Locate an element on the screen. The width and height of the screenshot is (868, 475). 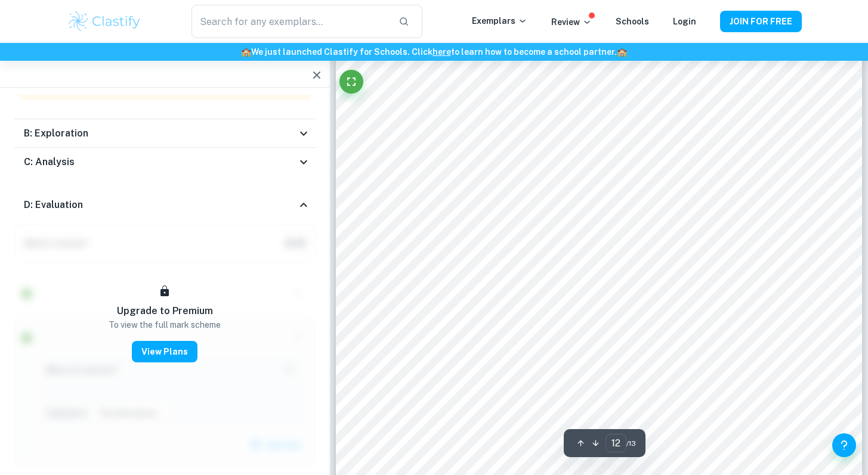
span: / 13 is located at coordinates (631, 443).